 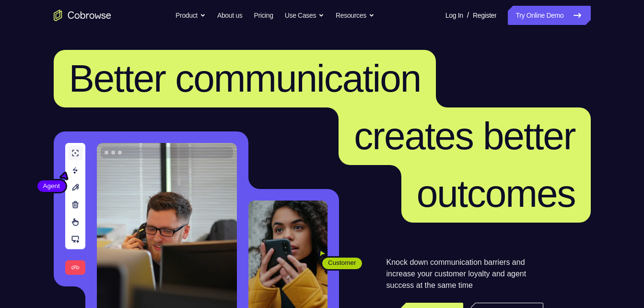 I want to click on a: About us, so click(x=230, y=15).